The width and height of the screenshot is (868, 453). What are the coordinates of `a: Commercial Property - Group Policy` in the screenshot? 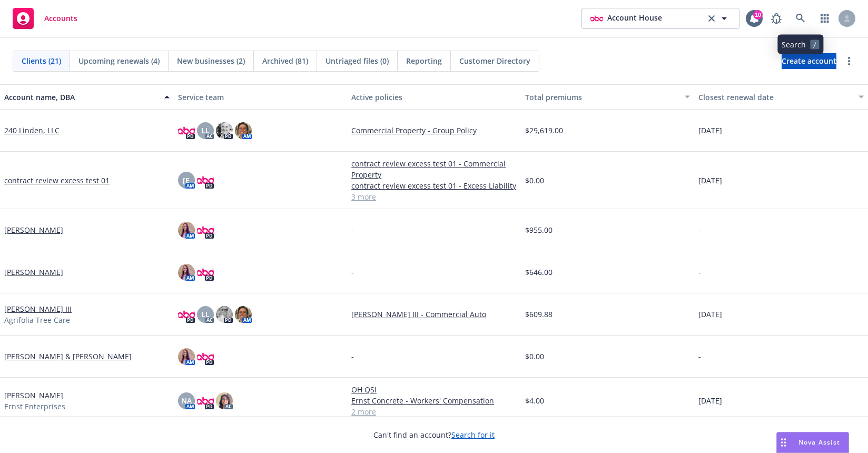 It's located at (434, 130).